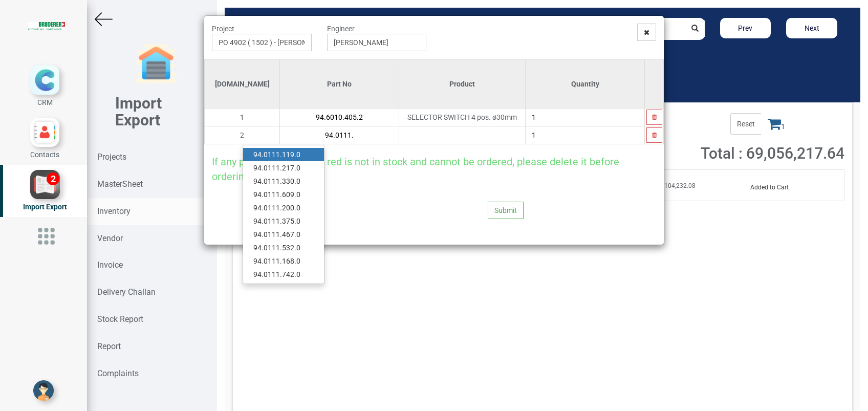  I want to click on a: 94.0111.375.0, so click(283, 221).